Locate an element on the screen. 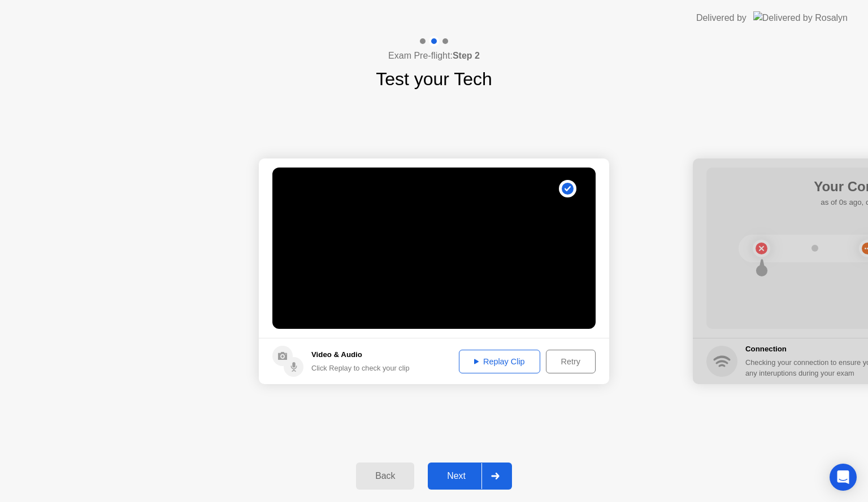 The image size is (868, 502). h4: Exam Pre-flight: is located at coordinates (434, 56).